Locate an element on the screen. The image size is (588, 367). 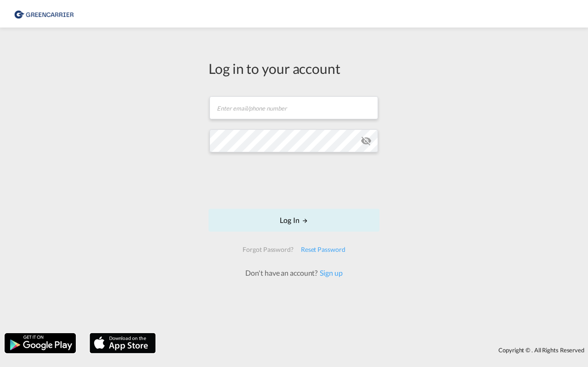
div: Copyright © . All Rights Reserved is located at coordinates (374, 350).